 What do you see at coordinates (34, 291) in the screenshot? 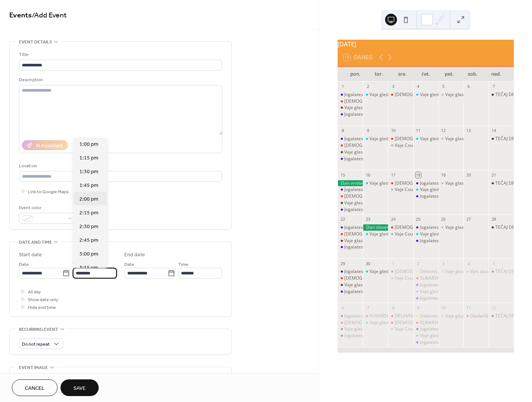
I see `span: All day` at bounding box center [34, 291].